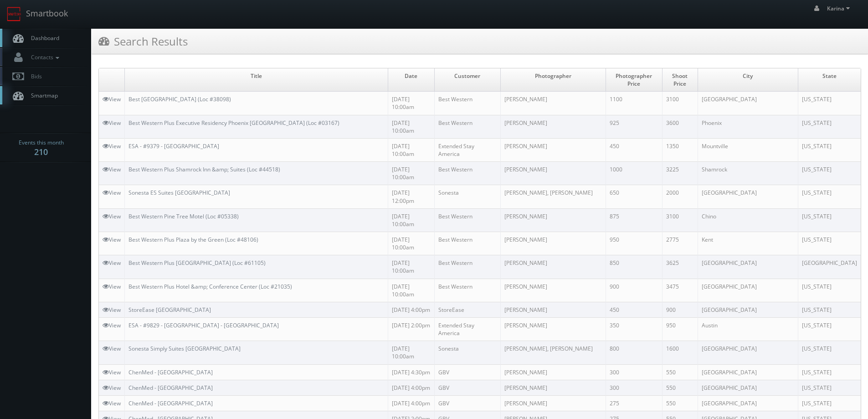 The height and width of the screenshot is (419, 868). What do you see at coordinates (634, 173) in the screenshot?
I see `td: 1000` at bounding box center [634, 173].